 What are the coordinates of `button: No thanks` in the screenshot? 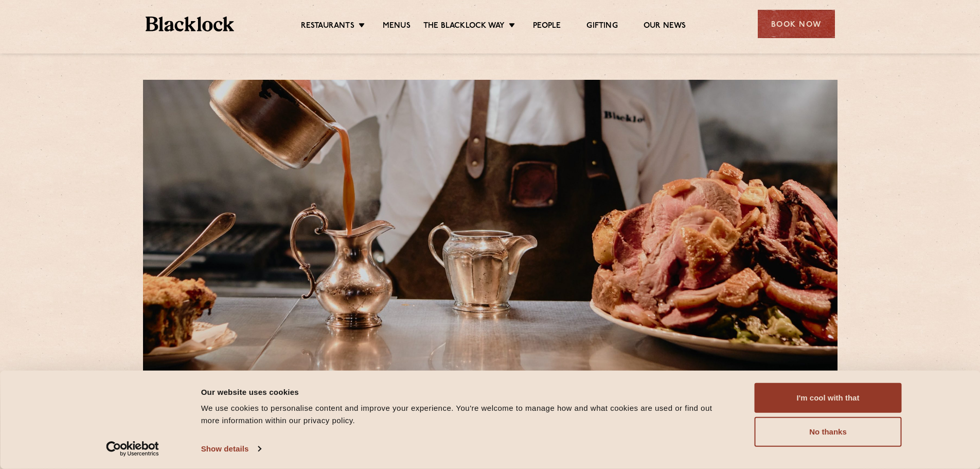 It's located at (828, 432).